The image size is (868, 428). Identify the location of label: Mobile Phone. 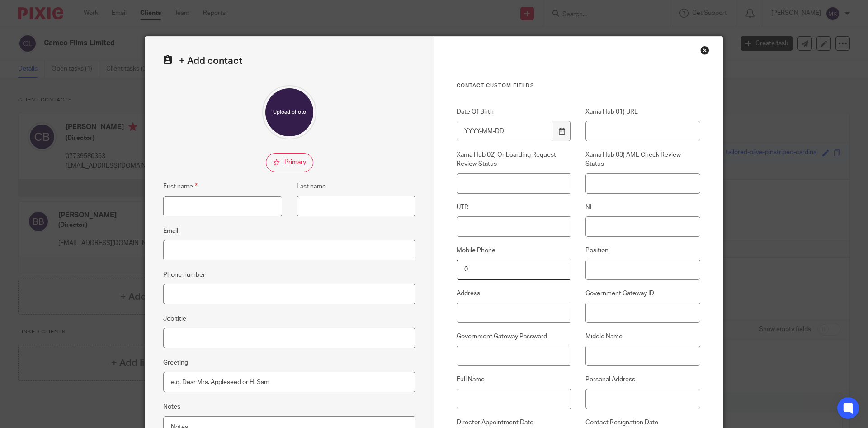
(515, 250).